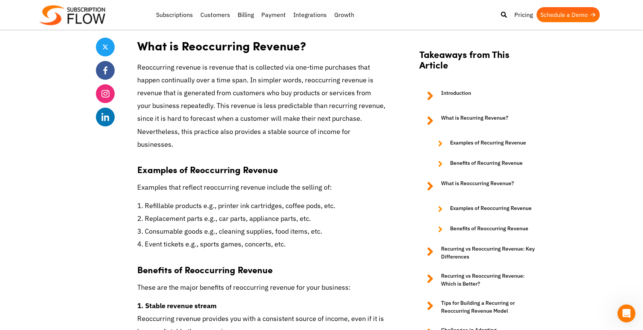 The height and width of the screenshot is (330, 643). I want to click on a: Pricing, so click(523, 15).